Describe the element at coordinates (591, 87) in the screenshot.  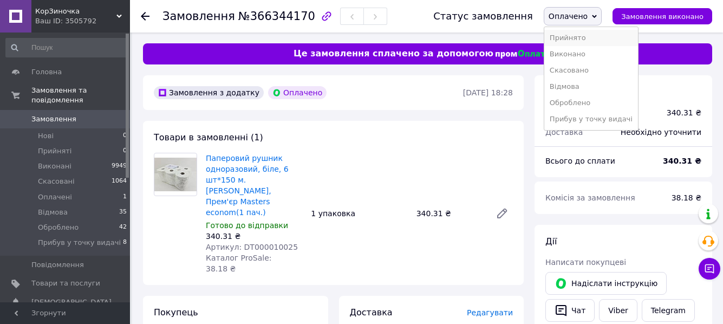
I see `li: Відмова` at that location.